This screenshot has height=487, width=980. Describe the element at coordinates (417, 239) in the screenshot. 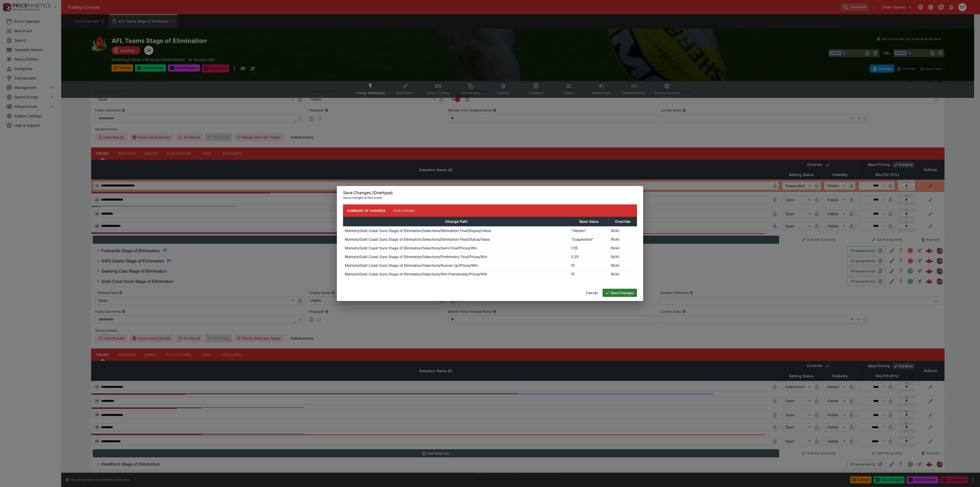

I see `p: Markets/Gold Coast Suns Stage of Elimination/Selections/Elimination Final/Status/Value` at that location.